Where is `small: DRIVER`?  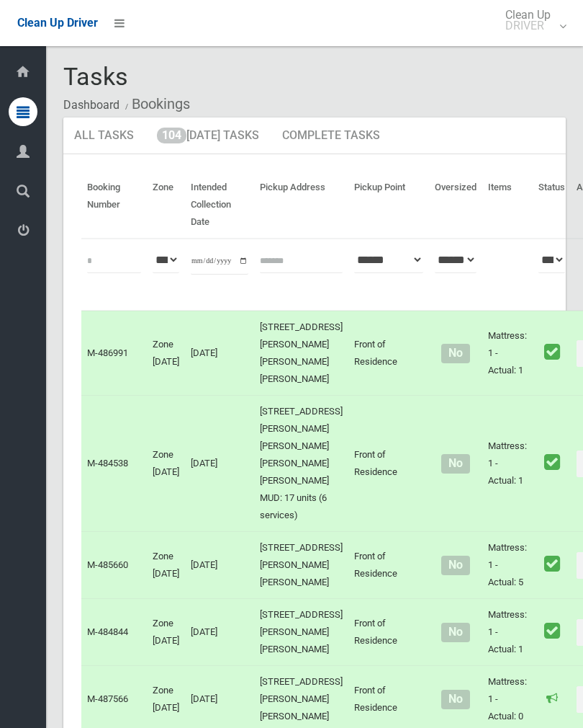
small: DRIVER is located at coordinates (528, 26).